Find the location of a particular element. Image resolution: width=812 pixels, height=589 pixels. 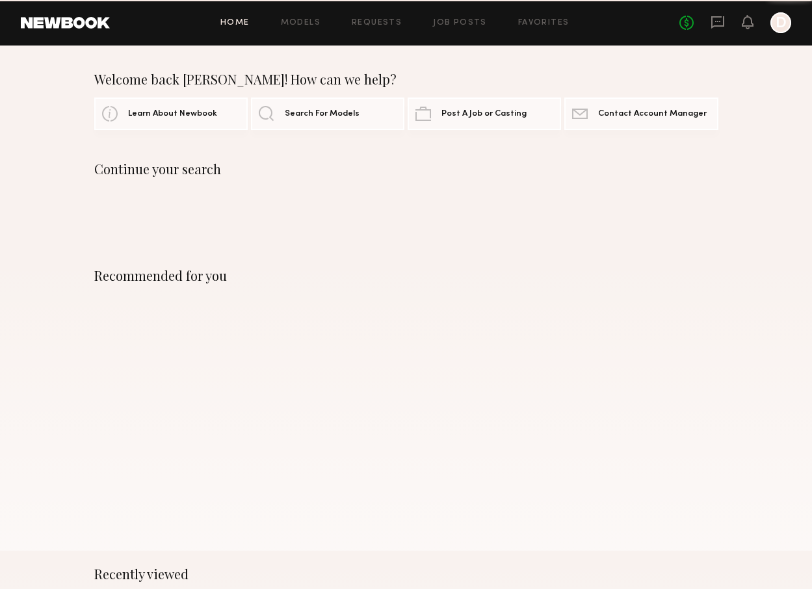

div: Continue your search is located at coordinates (406, 169).